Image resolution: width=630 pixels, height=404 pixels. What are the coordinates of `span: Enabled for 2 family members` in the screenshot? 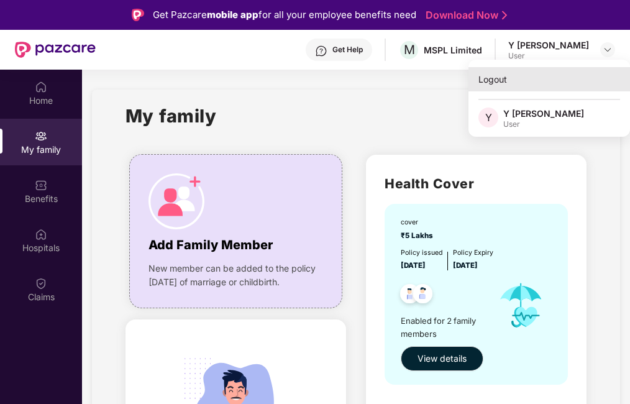 It's located at (446, 327).